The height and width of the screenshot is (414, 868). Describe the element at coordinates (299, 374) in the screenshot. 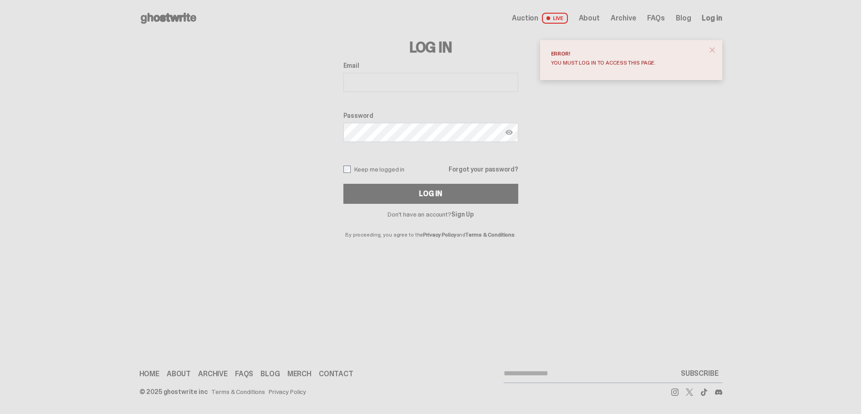

I see `a: Merch` at that location.